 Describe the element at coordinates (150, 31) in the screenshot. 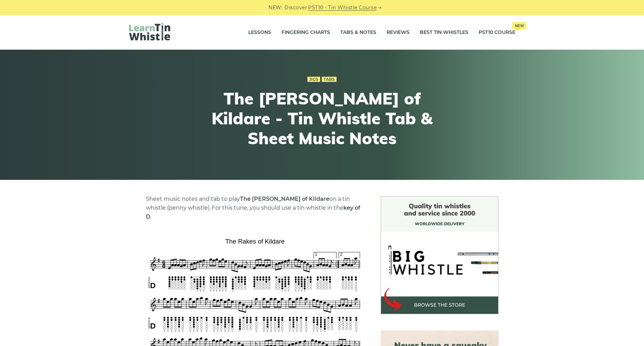

I see `img: LearnTinWhistle.com` at that location.